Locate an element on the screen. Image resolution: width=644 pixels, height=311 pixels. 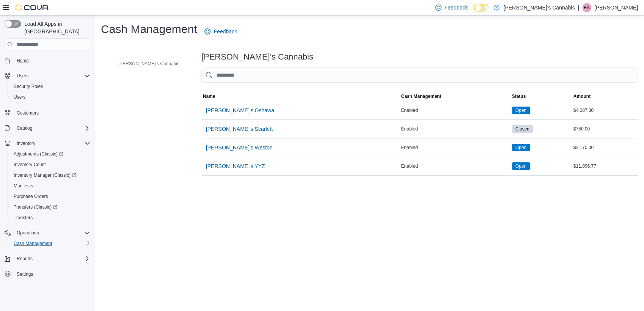
a: Transfers is located at coordinates (23, 218).